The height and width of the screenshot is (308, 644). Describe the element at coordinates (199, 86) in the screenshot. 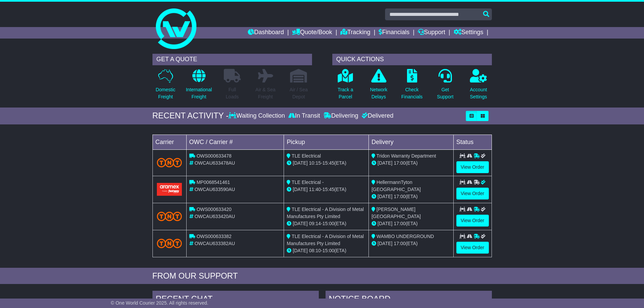

I see `a: InternationalFreight` at that location.